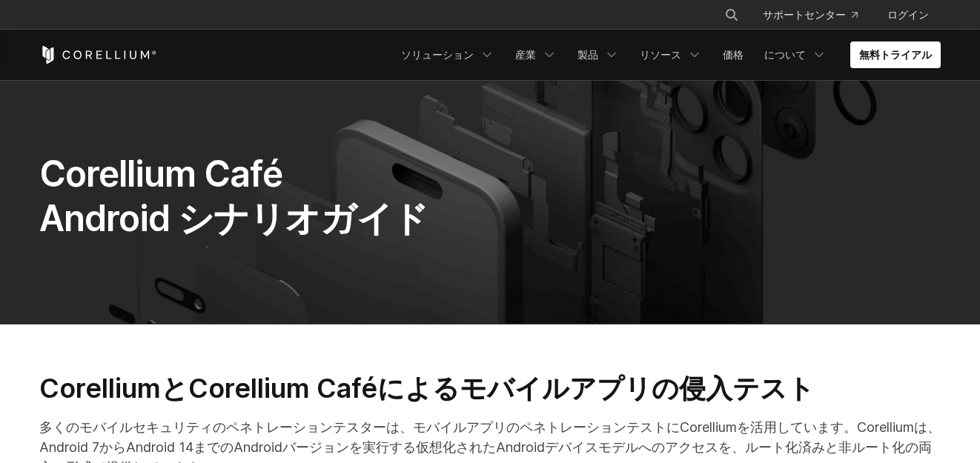  What do you see at coordinates (731, 15) in the screenshot?
I see `button: 検索` at bounding box center [731, 15].